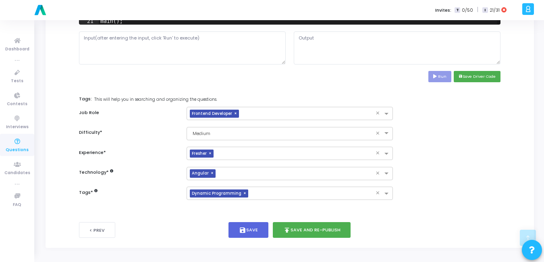  What do you see at coordinates (287, 230) in the screenshot?
I see `i: publish` at bounding box center [287, 230].